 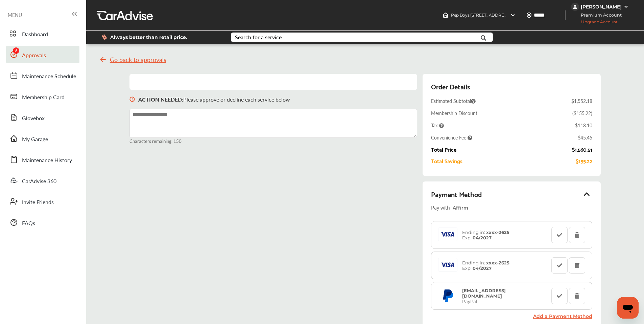 What do you see at coordinates (149, 37) in the screenshot?
I see `span: Always better than retail price.` at bounding box center [149, 37].